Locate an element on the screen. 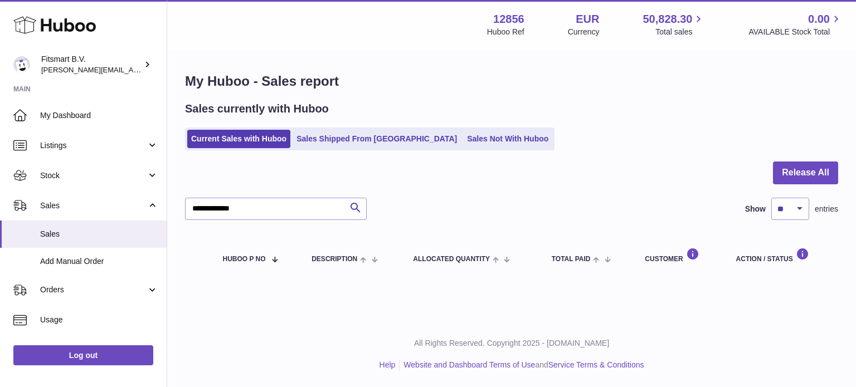 Image resolution: width=856 pixels, height=387 pixels. a: Sales Not With Huboo is located at coordinates (508, 139).